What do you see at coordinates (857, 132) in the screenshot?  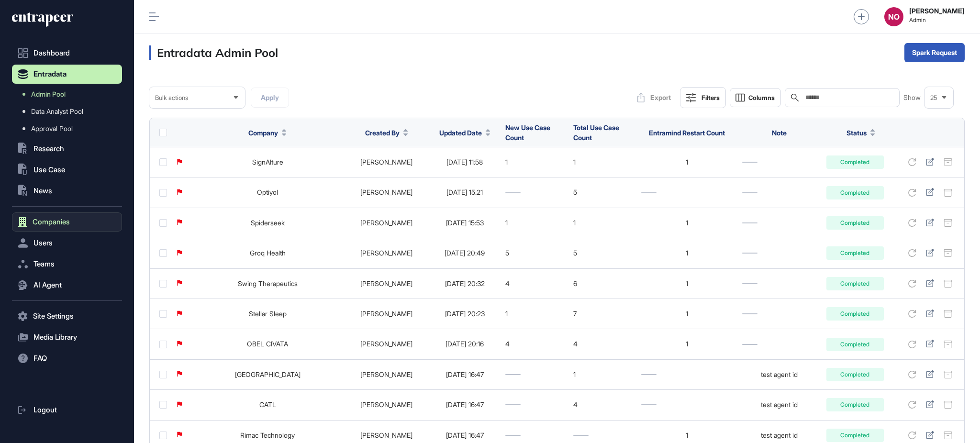 I see `span: Status` at bounding box center [857, 132].